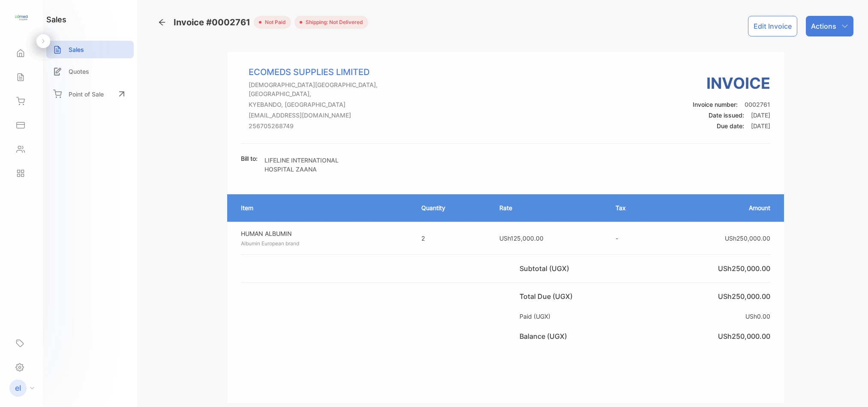  What do you see at coordinates (823, 26) in the screenshot?
I see `p: Actions` at bounding box center [823, 26].